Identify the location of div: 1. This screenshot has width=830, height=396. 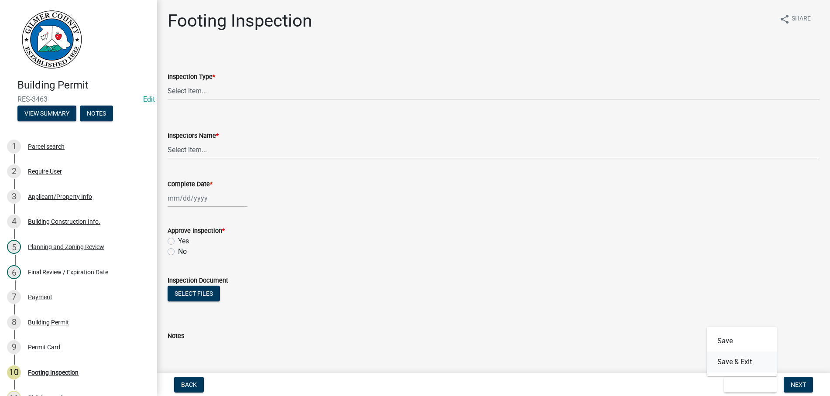
(14, 147).